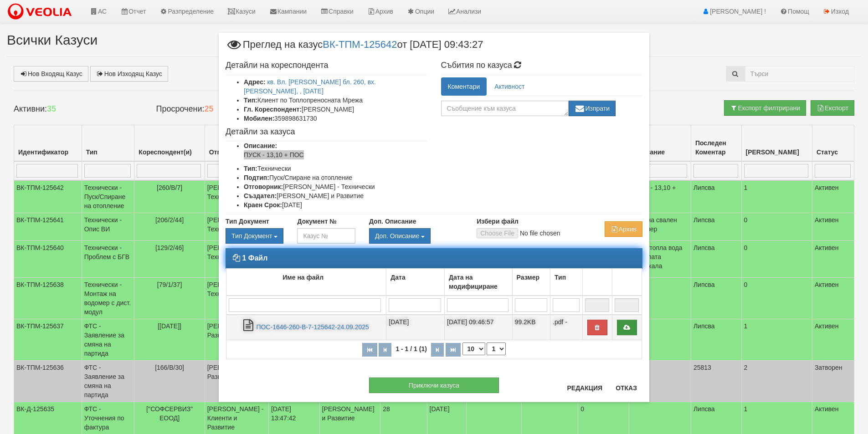  What do you see at coordinates (399, 236) in the screenshot?
I see `button: Доп. Описание` at bounding box center [399, 236].